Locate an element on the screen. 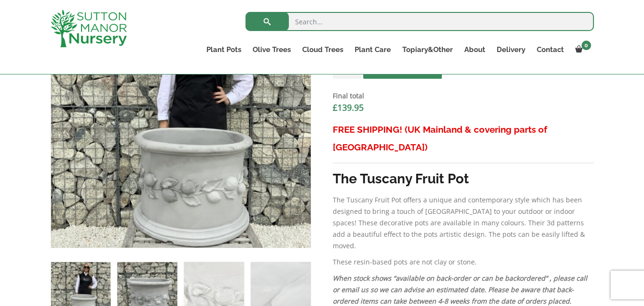 The image size is (644, 306). dt: Final total is located at coordinates (463, 96).